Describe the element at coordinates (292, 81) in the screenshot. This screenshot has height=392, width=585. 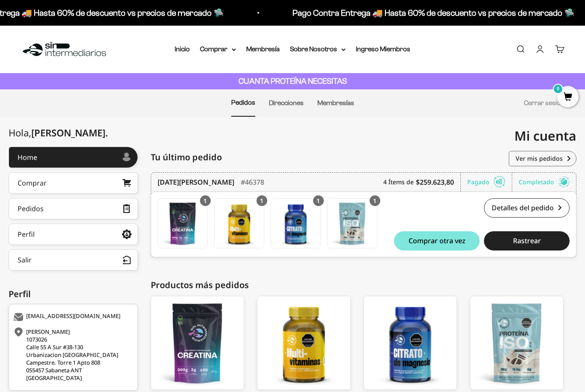
I see `strong: CUANTA PROTEÍNA NECESITAS` at that location.